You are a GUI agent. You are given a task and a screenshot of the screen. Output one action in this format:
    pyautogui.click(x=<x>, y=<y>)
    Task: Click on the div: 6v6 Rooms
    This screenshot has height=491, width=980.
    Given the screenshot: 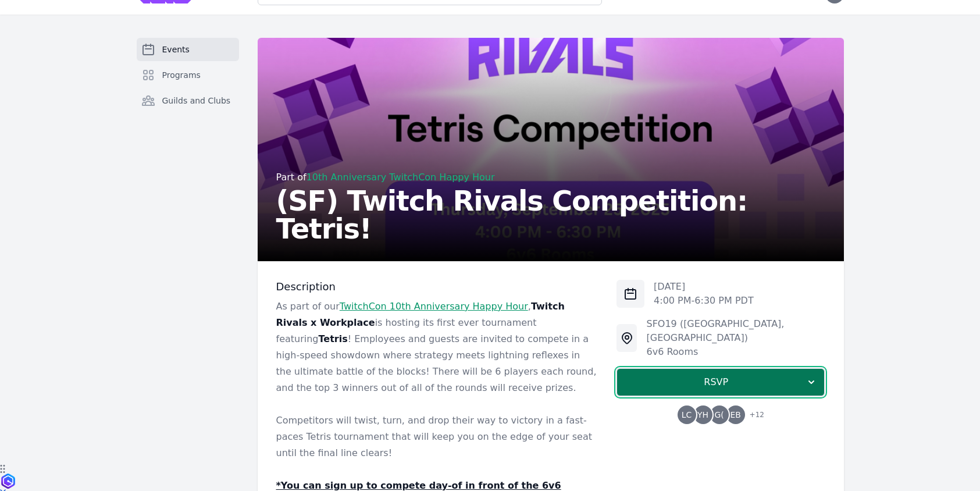 What is the action you would take?
    pyautogui.click(x=735, y=352)
    